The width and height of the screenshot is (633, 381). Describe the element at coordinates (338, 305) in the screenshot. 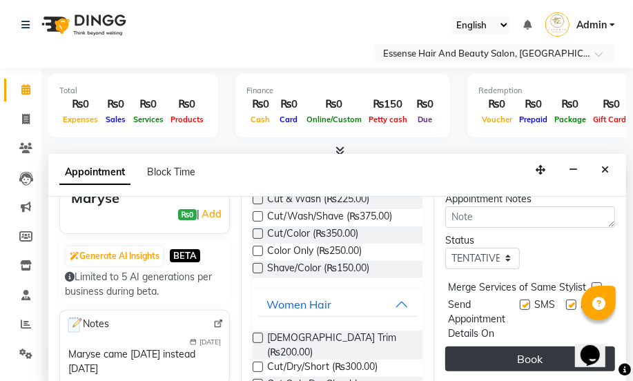

I see `button: Women Hair` at that location.